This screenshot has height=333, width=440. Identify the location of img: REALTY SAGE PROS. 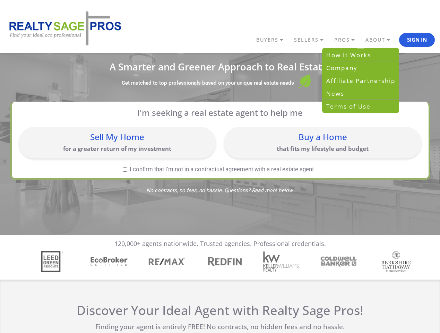
(64, 28).